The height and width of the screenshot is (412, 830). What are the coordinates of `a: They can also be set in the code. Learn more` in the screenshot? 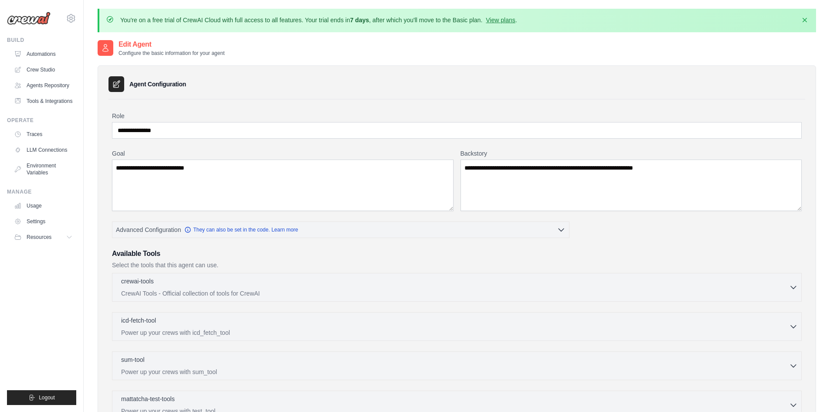 It's located at (241, 230).